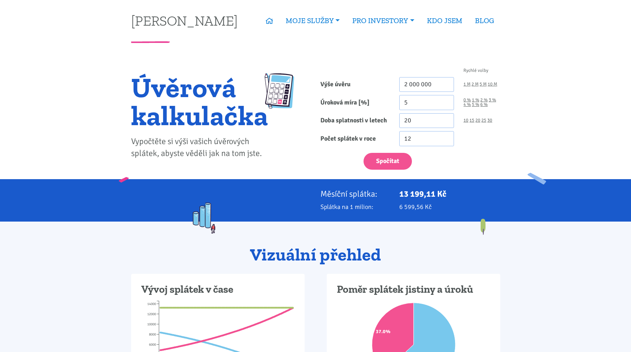 This screenshot has height=352, width=631. Describe the element at coordinates (466, 120) in the screenshot. I see `a: 10` at that location.